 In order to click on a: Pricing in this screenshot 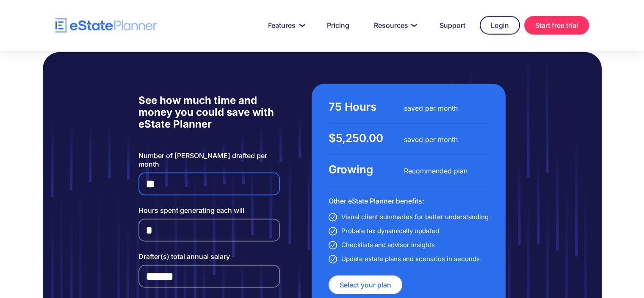, I will do `click(338, 26)`.